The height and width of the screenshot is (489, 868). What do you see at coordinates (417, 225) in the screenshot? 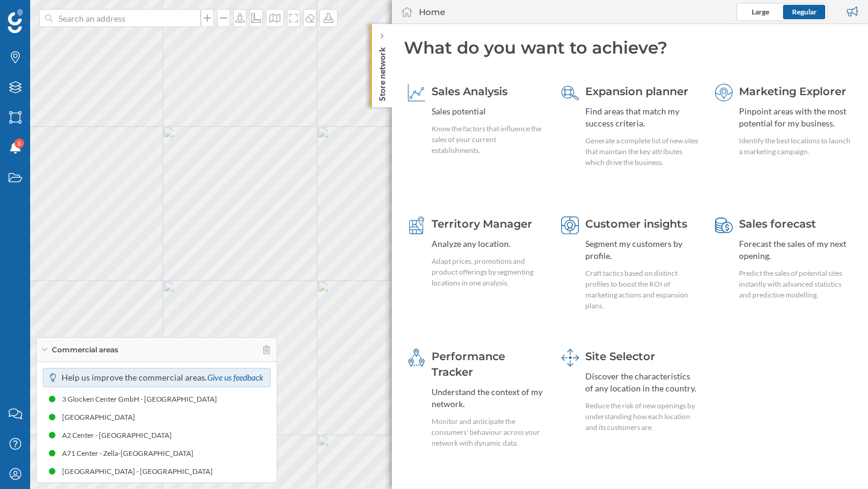
I see `img: territory-manager.svg` at bounding box center [417, 225].